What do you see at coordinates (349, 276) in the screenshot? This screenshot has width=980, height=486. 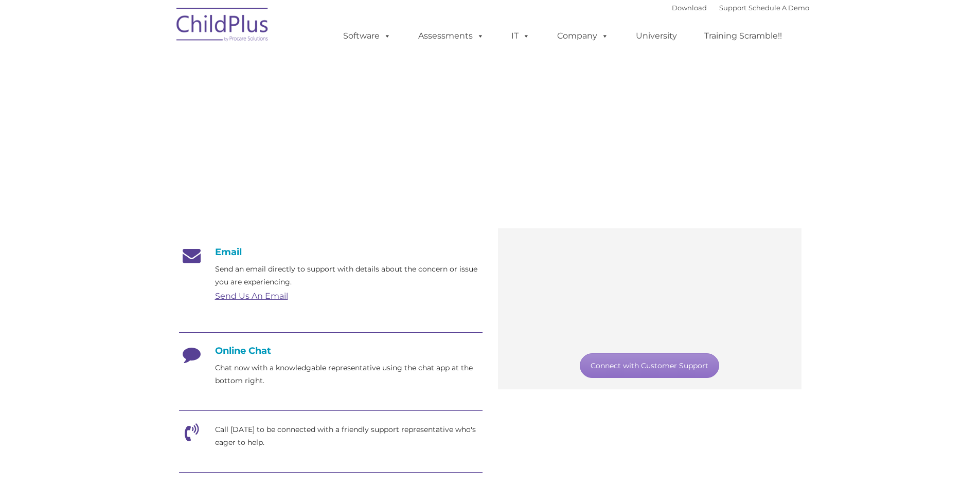 I see `p: Send an email directly to support with details about the concern or issue you are experiencing.` at bounding box center [349, 276].